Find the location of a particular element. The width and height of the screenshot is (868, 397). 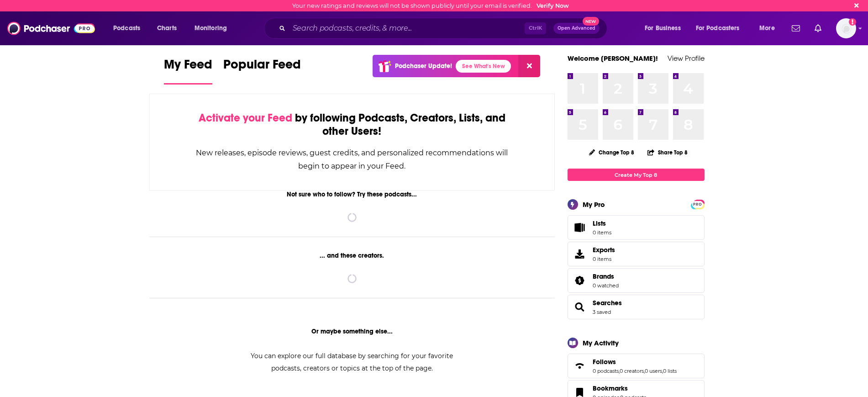

div: You can explore our full database by searching for your favorite podcasts, creators or topics at ... is located at coordinates (352, 363).